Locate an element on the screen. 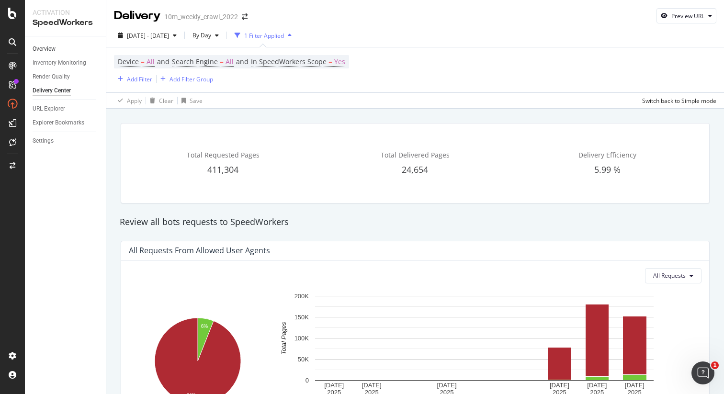 The width and height of the screenshot is (724, 394). div: Apply is located at coordinates (134, 101).